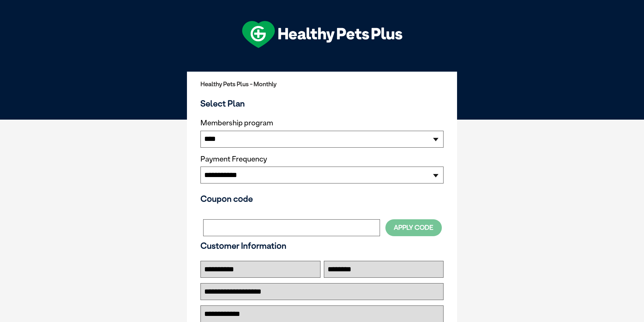 The height and width of the screenshot is (322, 644). What do you see at coordinates (322, 35) in the screenshot?
I see `img: hpp-logo-landscape-green-white.png` at bounding box center [322, 35].